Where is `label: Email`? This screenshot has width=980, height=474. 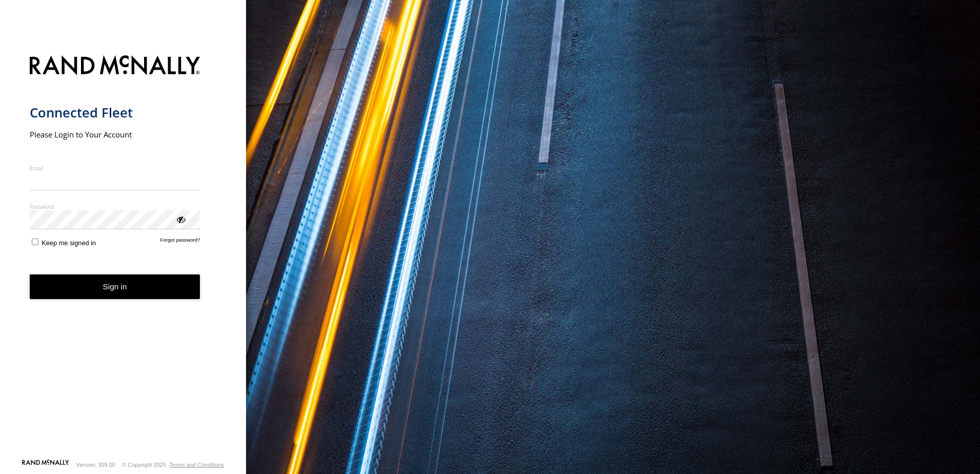
label: Email is located at coordinates (115, 168).